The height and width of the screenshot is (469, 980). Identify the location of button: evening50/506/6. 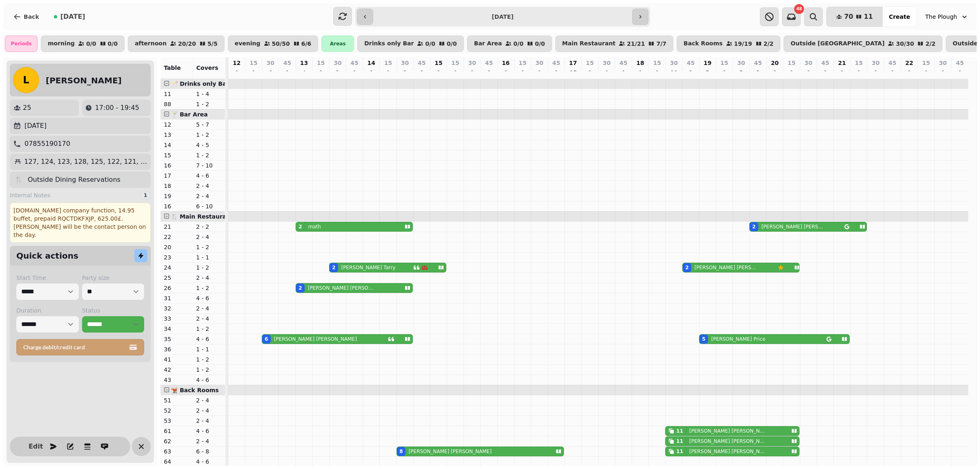
(273, 44).